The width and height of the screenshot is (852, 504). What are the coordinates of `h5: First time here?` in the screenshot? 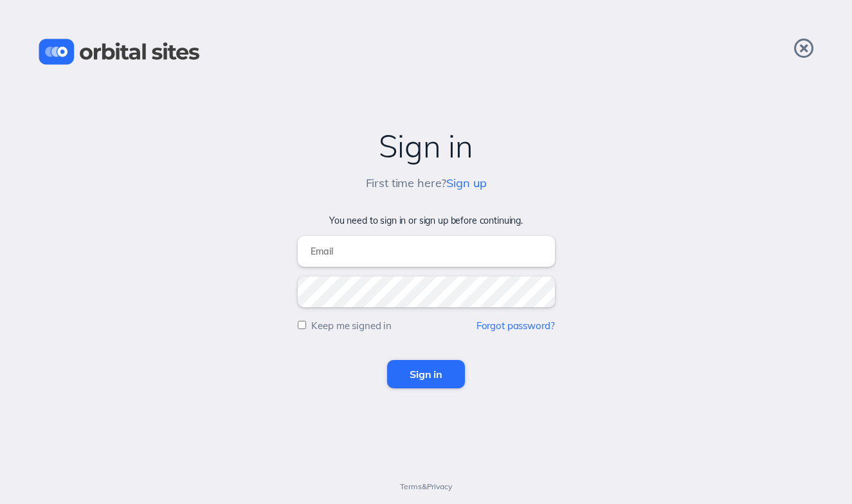 It's located at (426, 183).